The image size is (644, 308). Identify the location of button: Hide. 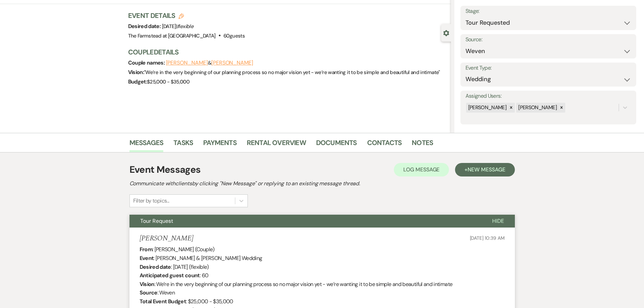
(498, 221).